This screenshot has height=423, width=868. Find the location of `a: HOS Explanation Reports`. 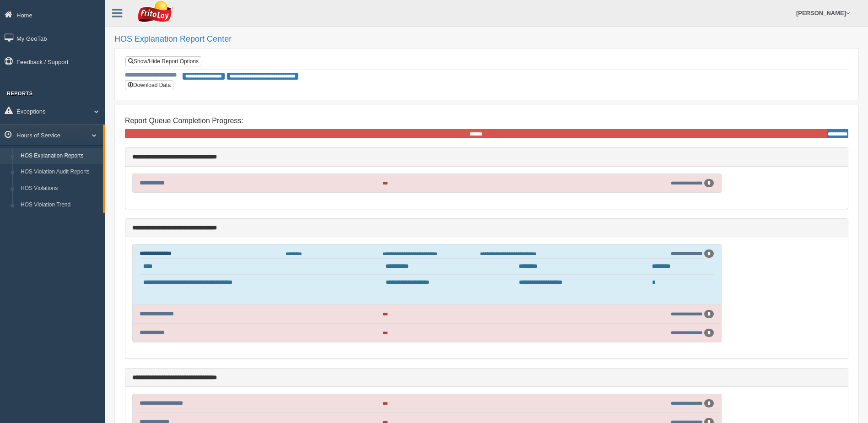

a: HOS Explanation Reports is located at coordinates (60, 156).